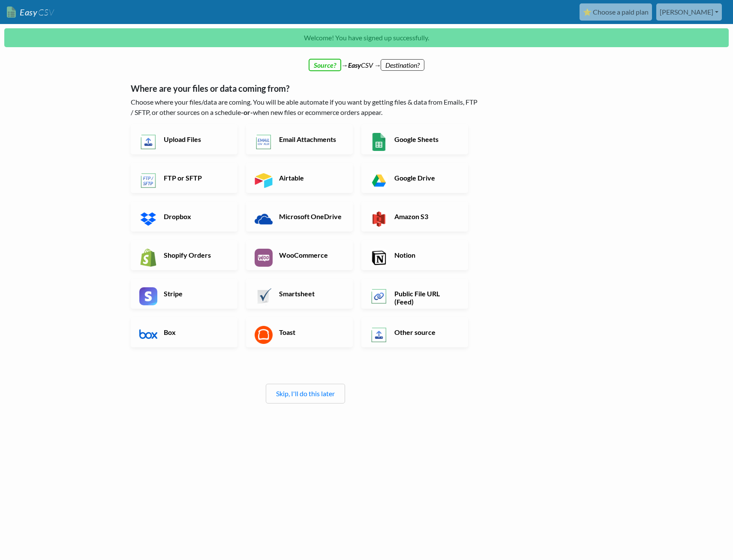 The width and height of the screenshot is (733, 560). Describe the element at coordinates (184, 217) in the screenshot. I see `a: Dropbox` at that location.